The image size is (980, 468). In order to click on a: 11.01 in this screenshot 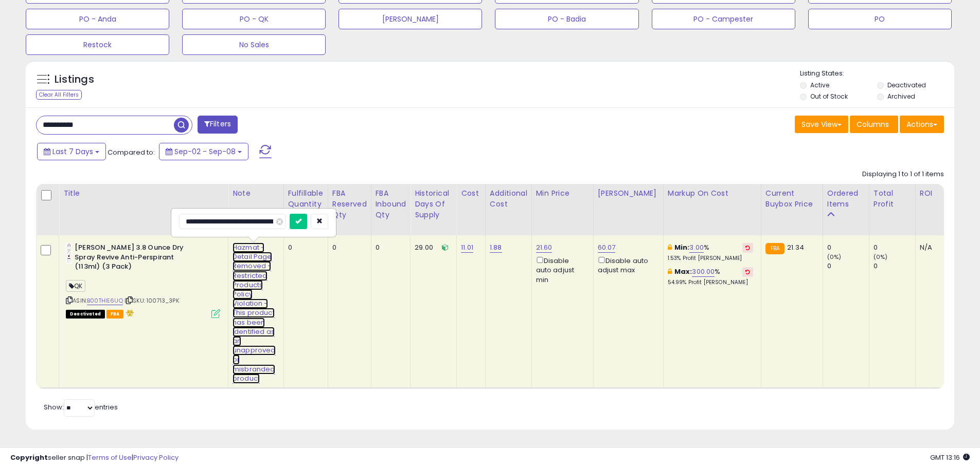, I will do `click(467, 248)`.